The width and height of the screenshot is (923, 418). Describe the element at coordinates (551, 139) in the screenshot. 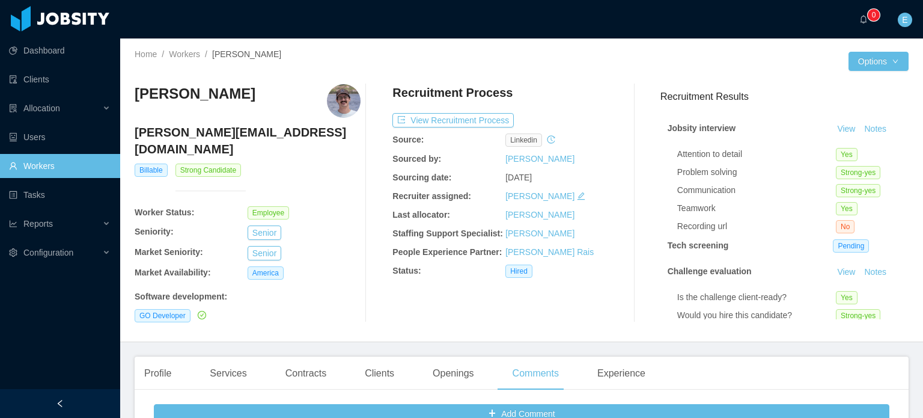

I see `i: icon: history` at that location.